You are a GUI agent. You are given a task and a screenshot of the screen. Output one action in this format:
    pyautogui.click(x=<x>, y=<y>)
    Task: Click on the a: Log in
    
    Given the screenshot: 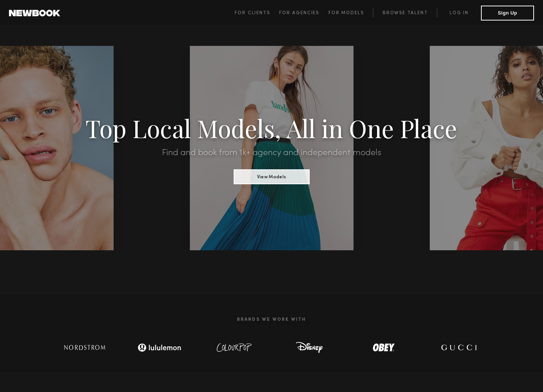 What is the action you would take?
    pyautogui.click(x=459, y=13)
    